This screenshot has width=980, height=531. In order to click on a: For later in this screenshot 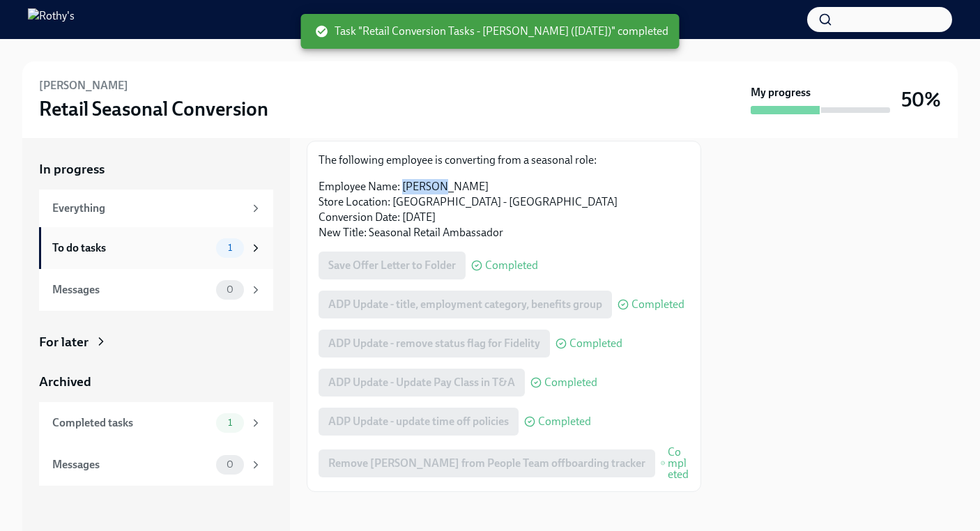, I will do `click(156, 342)`.